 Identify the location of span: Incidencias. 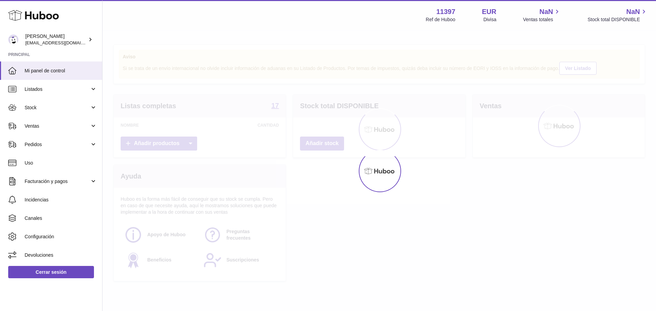
(61, 200).